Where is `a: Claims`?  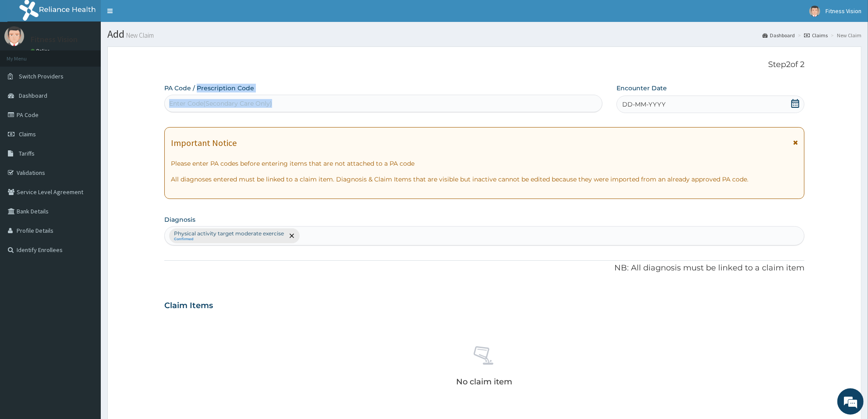
a: Claims is located at coordinates (815, 35).